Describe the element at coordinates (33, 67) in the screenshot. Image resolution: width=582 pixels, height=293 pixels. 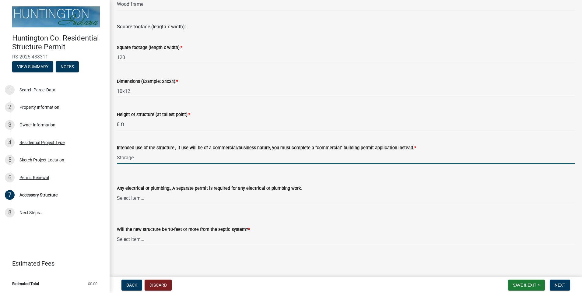
I see `button: View Summary` at that location.